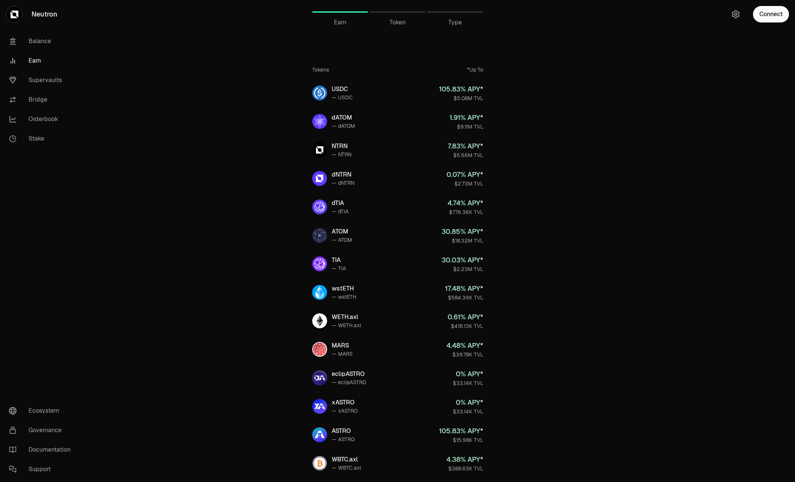  I want to click on a: Ecosystem, so click(42, 411).